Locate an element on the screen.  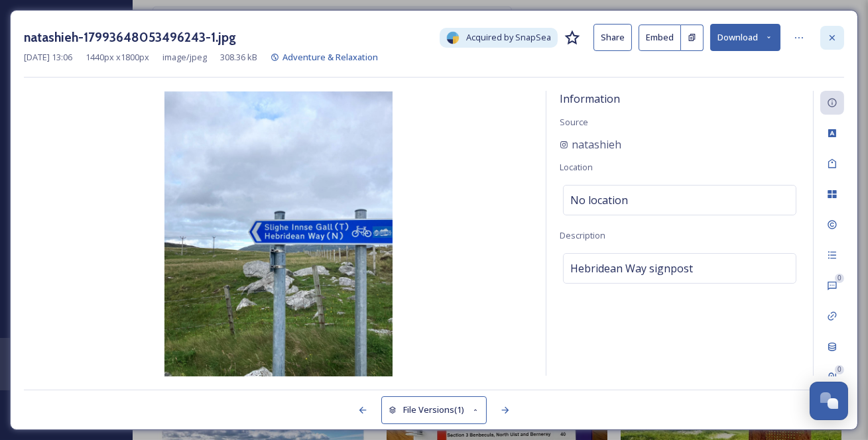
span: 308.36 kB is located at coordinates (238, 57).